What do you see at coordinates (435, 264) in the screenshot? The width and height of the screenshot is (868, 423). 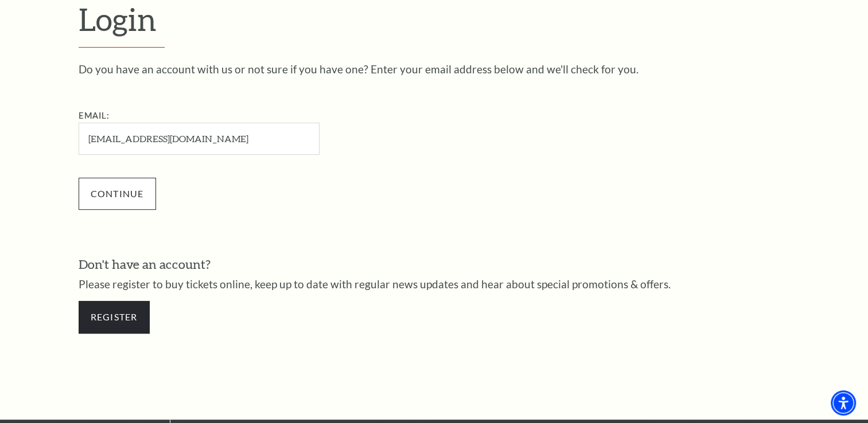 I see `h3: Don't have an account?` at bounding box center [435, 264].